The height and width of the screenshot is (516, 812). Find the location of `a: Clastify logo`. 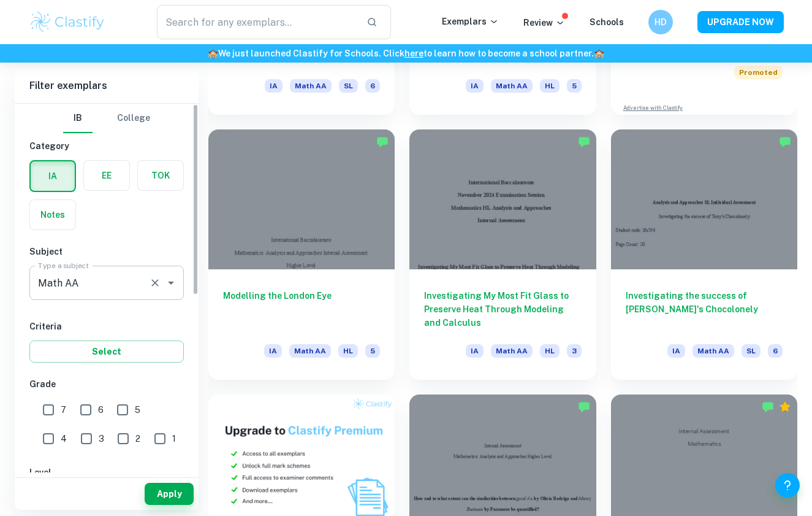

a: Clastify logo is located at coordinates (67, 22).